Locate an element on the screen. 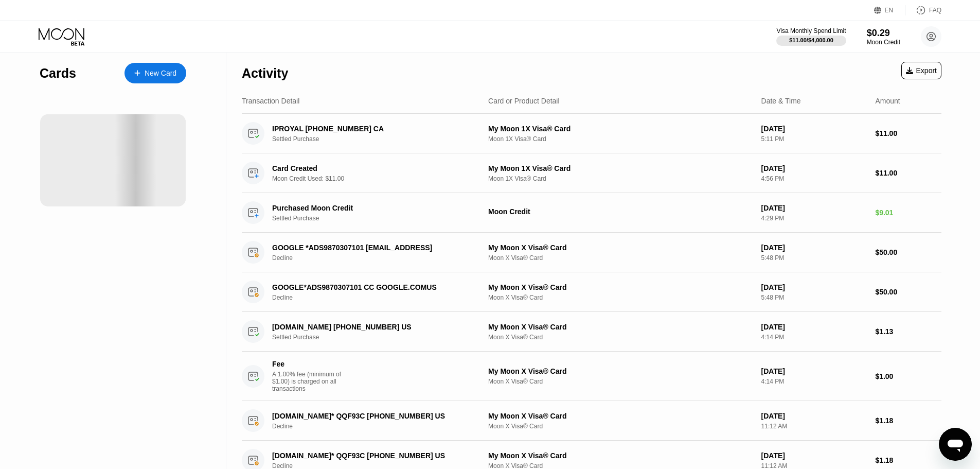 The image size is (980, 469). div: Transaction Detail is located at coordinates (271, 101).